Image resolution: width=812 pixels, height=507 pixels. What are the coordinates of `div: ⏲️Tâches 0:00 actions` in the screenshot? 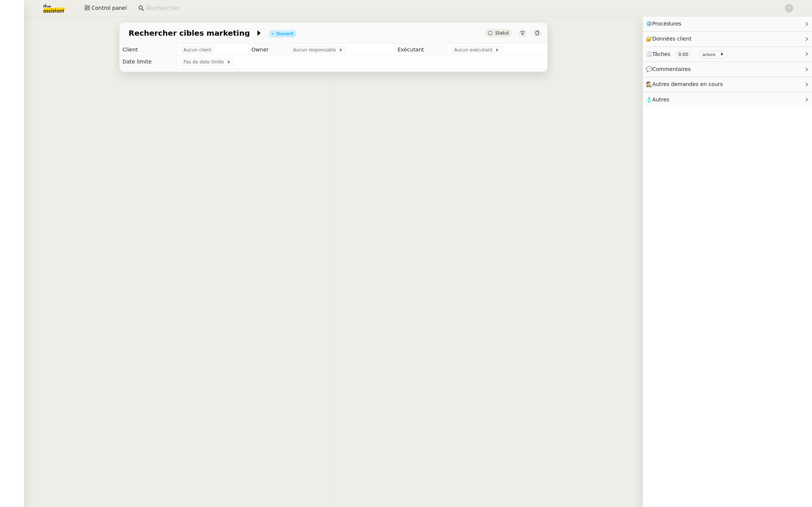 It's located at (728, 54).